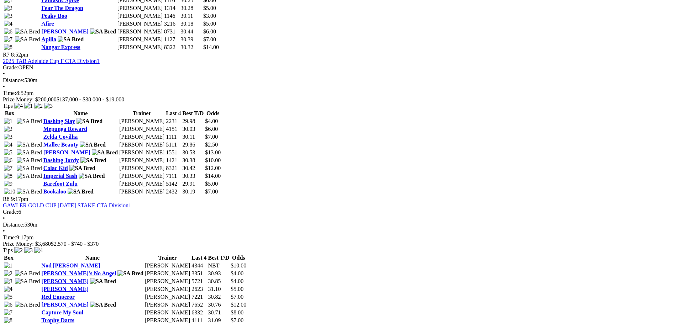  I want to click on span: 8:52pm, so click(20, 54).